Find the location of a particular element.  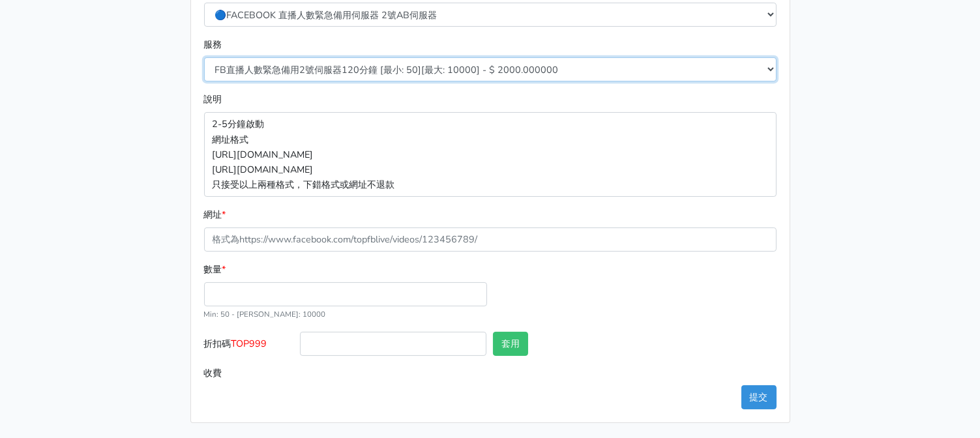

input: 格式為https://www.facebook.com/topfblive/videos/123456789/ is located at coordinates (490, 239).